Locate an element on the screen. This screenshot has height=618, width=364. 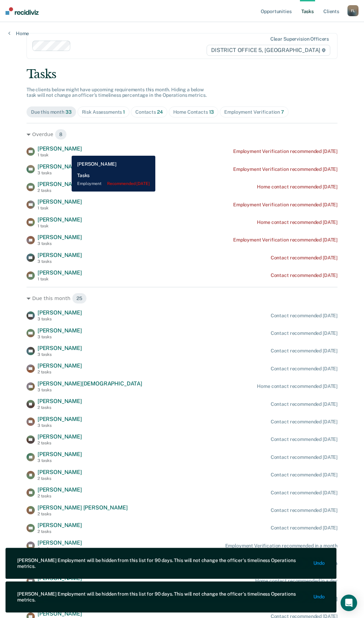
img: Recidiviz is located at coordinates (22, 11).